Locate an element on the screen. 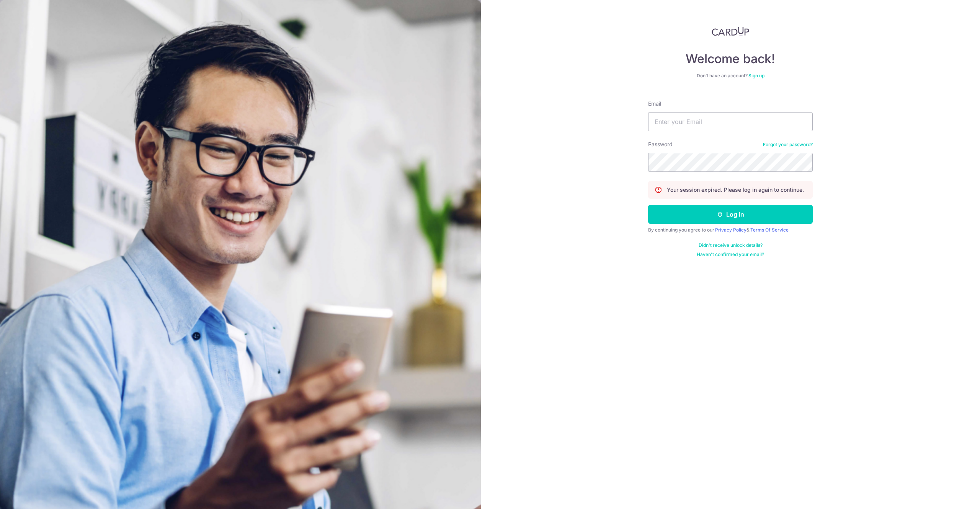  a: Haven't confirmed your email? is located at coordinates (730, 255).